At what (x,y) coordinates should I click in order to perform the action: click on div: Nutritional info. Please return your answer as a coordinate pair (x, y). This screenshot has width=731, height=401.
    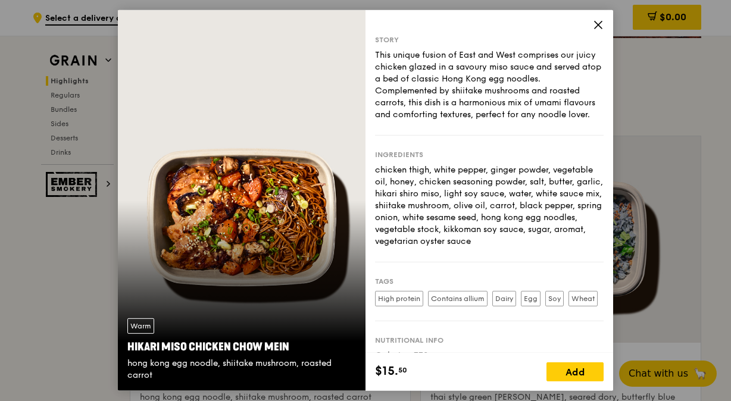
    Looking at the image, I should click on (489, 340).